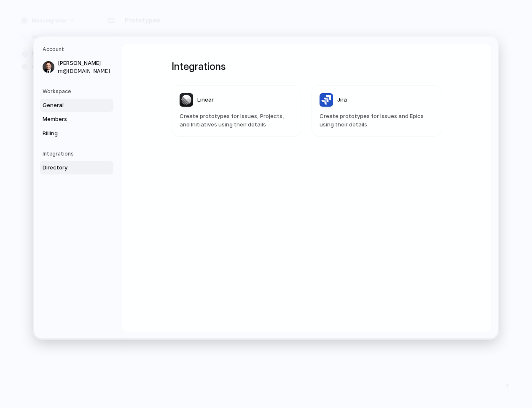 This screenshot has height=408, width=532. I want to click on span: Create prototypes for Issues and Epics using their details, so click(376, 120).